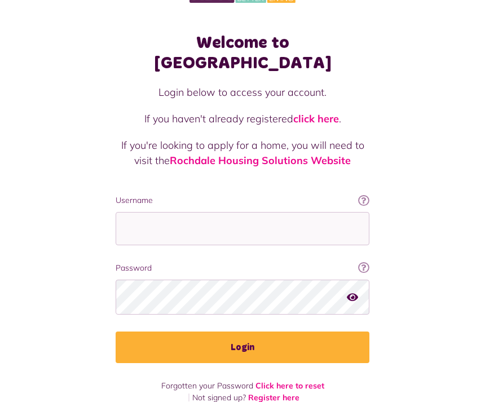  Describe the element at coordinates (290, 386) in the screenshot. I see `a: Click here to reset` at that location.